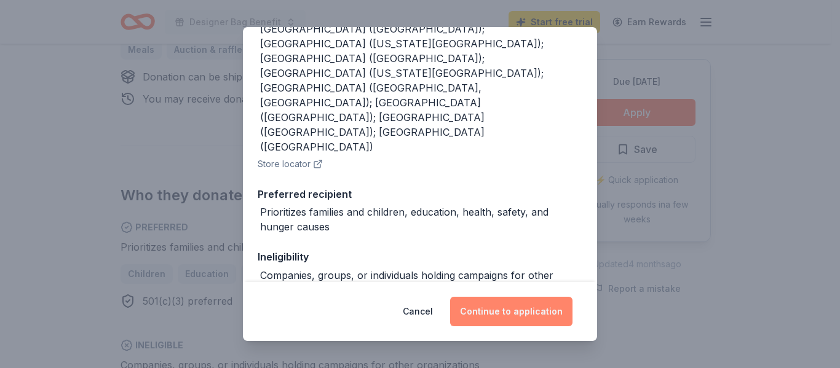 This screenshot has width=840, height=368. What do you see at coordinates (511, 312) in the screenshot?
I see `button: Continue to application` at bounding box center [511, 312].